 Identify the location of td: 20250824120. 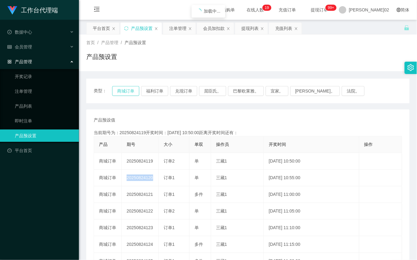
(140, 178).